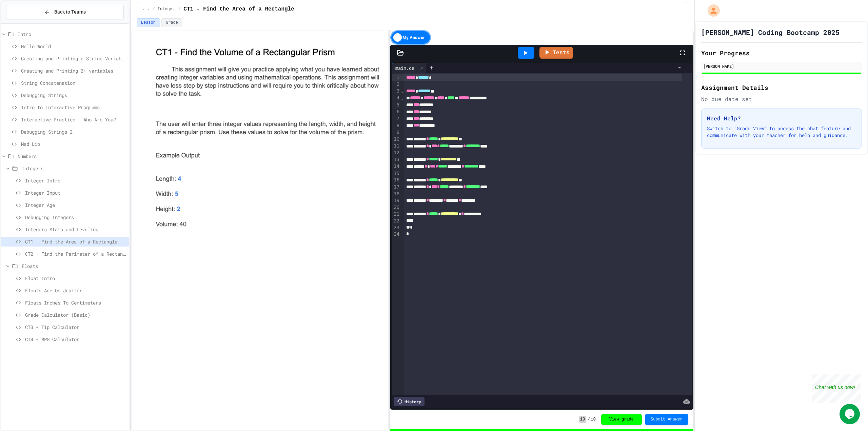 This screenshot has height=431, width=868. What do you see at coordinates (76, 278) in the screenshot?
I see `span: Float Intro` at bounding box center [76, 278].